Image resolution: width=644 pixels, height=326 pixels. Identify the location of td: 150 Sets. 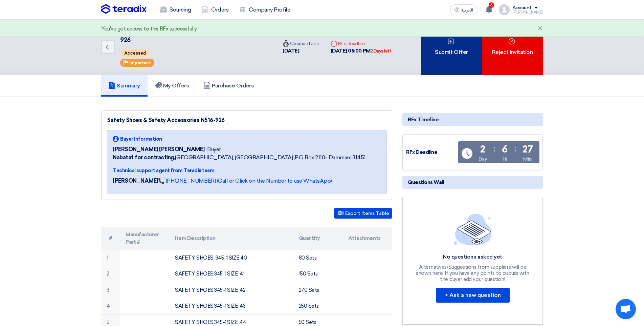
(318, 274).